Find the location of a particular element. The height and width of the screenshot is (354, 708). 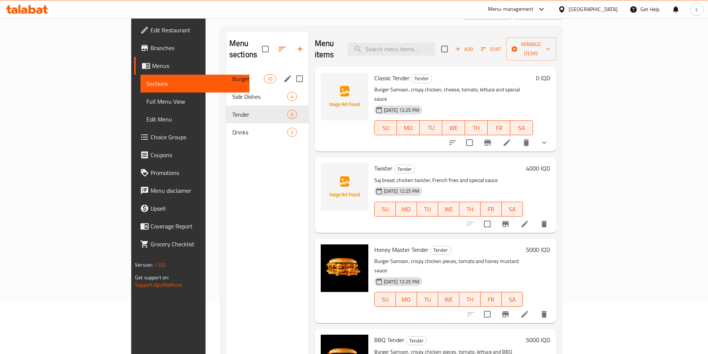

a: Coupons is located at coordinates (192, 155).